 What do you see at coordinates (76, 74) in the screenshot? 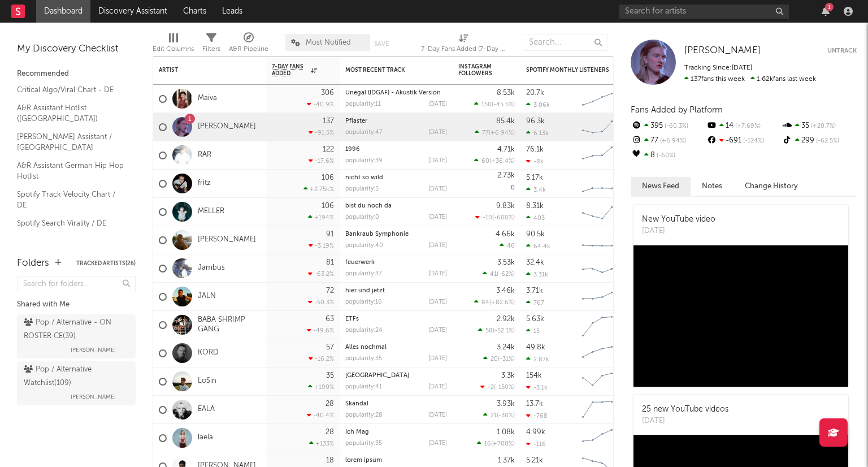
I see `div: Recommended` at bounding box center [76, 74].